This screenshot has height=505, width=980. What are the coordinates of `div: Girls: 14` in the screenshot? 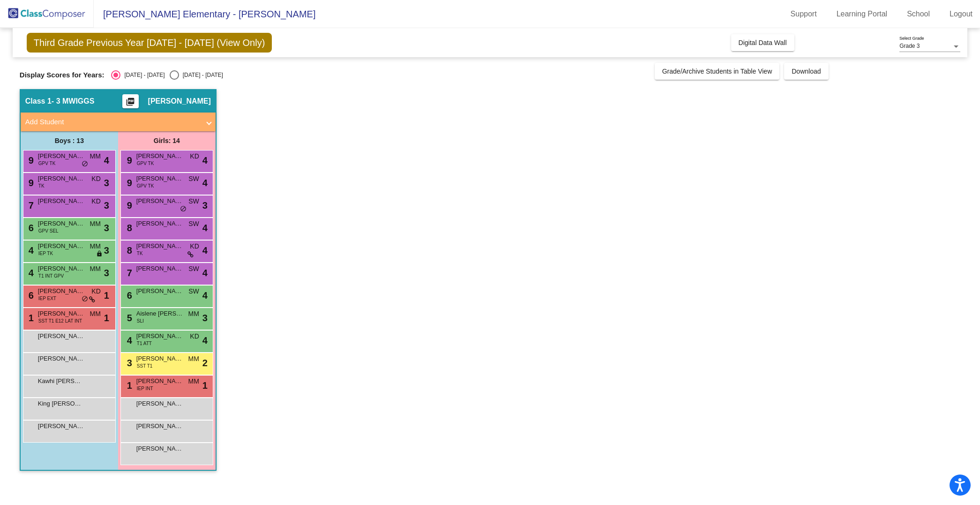 It's located at (167, 141).